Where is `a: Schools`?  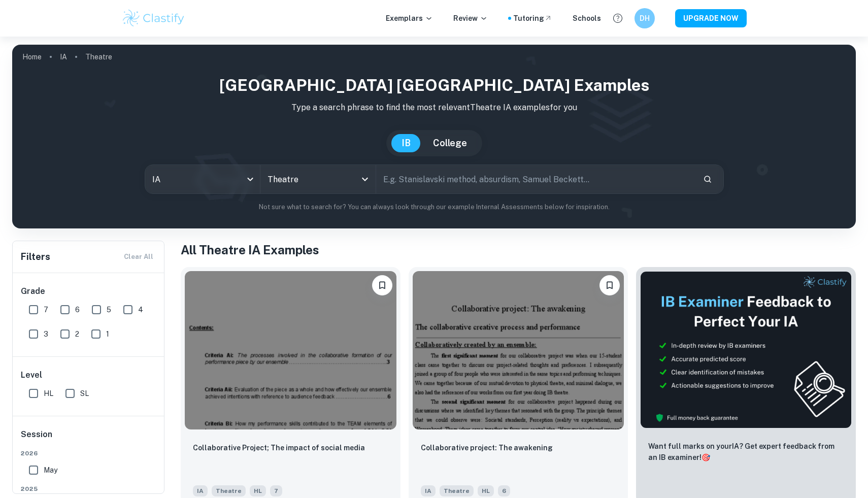
a: Schools is located at coordinates (587, 19).